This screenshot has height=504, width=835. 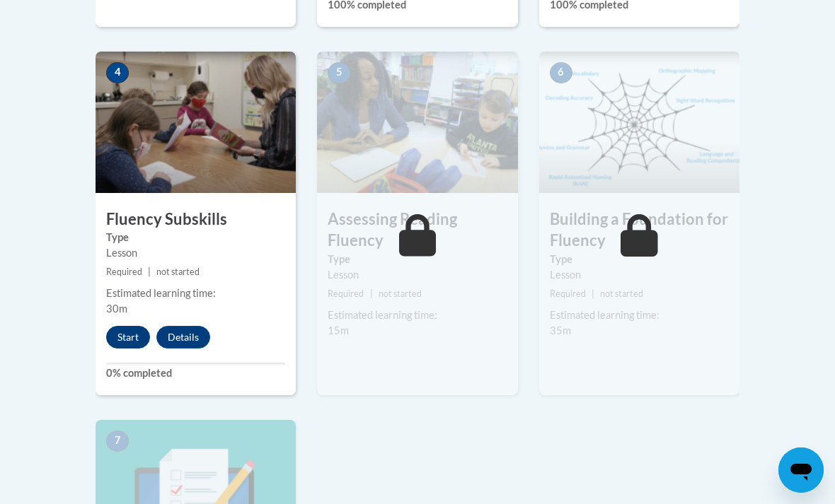 I want to click on button: Start, so click(x=128, y=337).